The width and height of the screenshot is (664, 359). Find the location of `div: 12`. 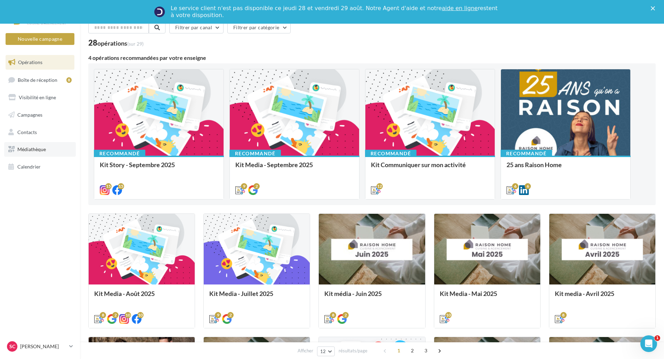

div: 12 is located at coordinates (380, 186).